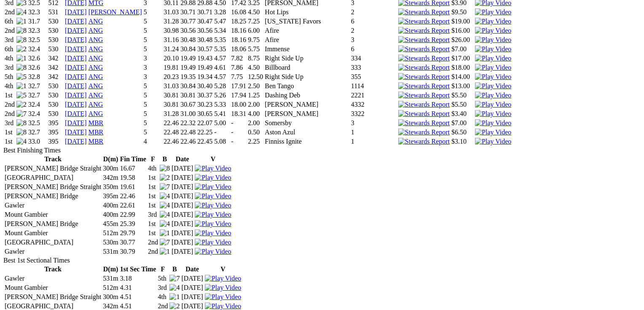 The width and height of the screenshot is (644, 310). I want to click on img: 8, so click(21, 67).